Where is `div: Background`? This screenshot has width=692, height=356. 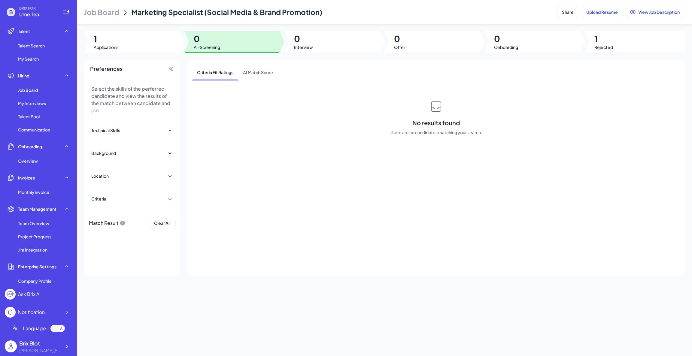 div: Background is located at coordinates (104, 153).